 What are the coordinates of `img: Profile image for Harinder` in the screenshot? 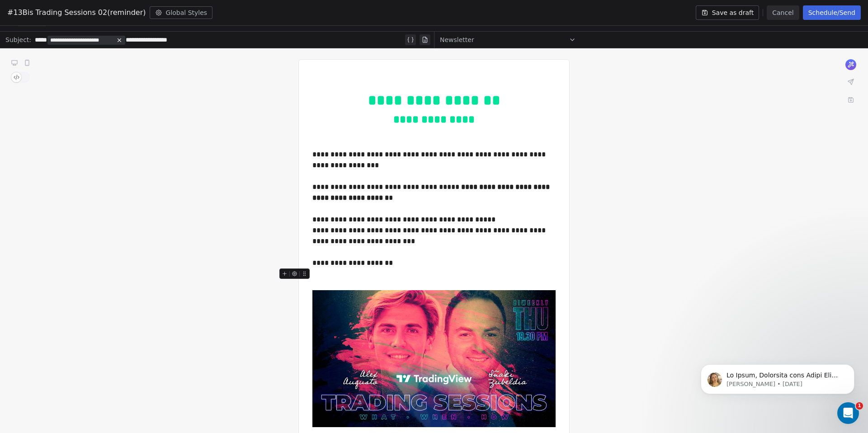 It's located at (28, 34).